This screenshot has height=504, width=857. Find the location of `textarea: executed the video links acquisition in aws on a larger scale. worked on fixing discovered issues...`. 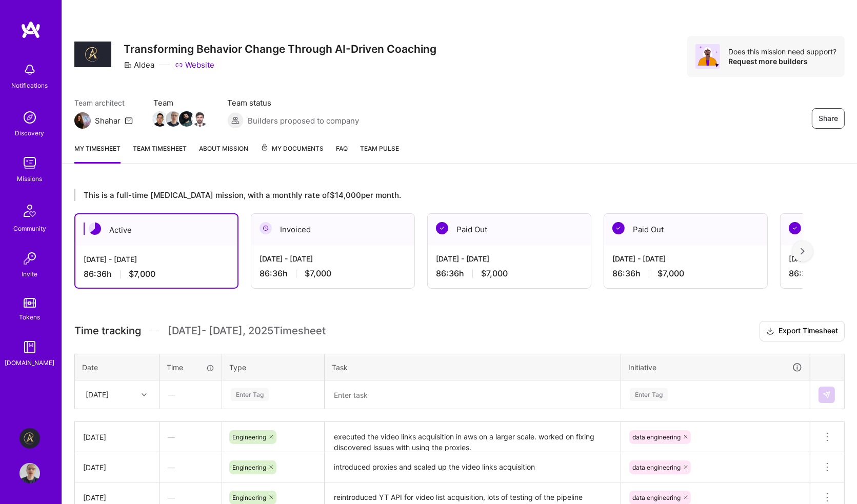

textarea: executed the video links acquisition in aws on a larger scale. worked on fixing discovered issues... is located at coordinates (472, 437).